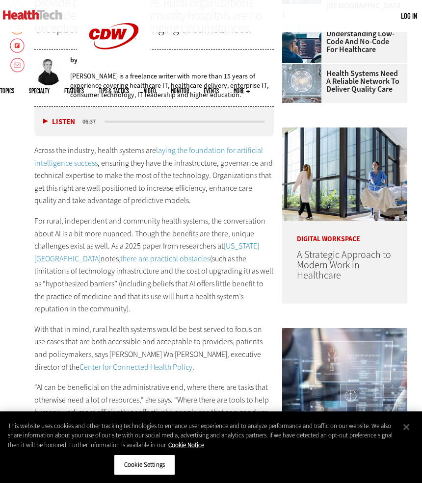  I want to click on a: MonITor, so click(179, 91).